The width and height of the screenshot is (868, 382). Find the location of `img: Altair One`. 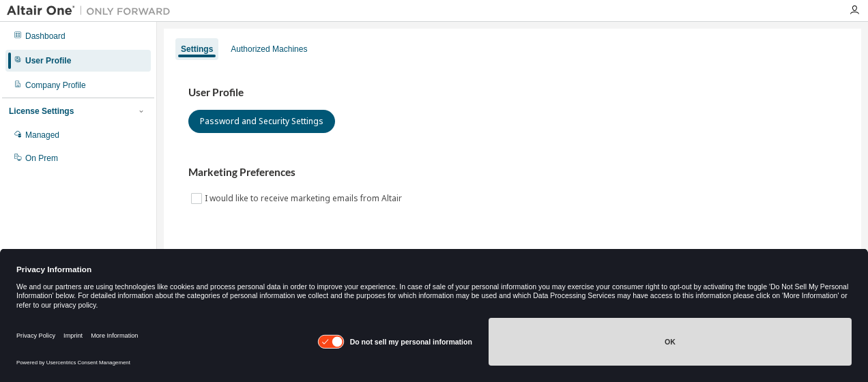

img: Altair One is located at coordinates (92, 11).